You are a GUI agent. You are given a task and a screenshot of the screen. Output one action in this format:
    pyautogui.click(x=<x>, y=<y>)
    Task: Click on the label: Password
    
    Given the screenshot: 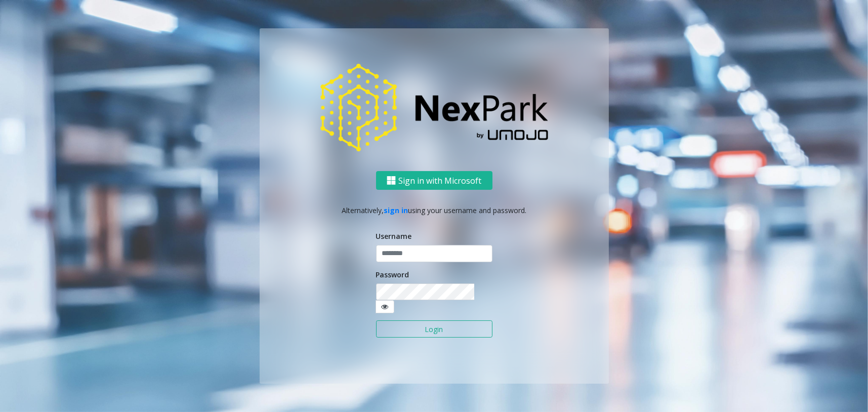 What is the action you would take?
    pyautogui.click(x=392, y=274)
    